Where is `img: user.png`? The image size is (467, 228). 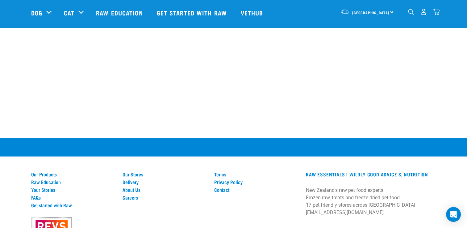 img: user.png is located at coordinates (424, 12).